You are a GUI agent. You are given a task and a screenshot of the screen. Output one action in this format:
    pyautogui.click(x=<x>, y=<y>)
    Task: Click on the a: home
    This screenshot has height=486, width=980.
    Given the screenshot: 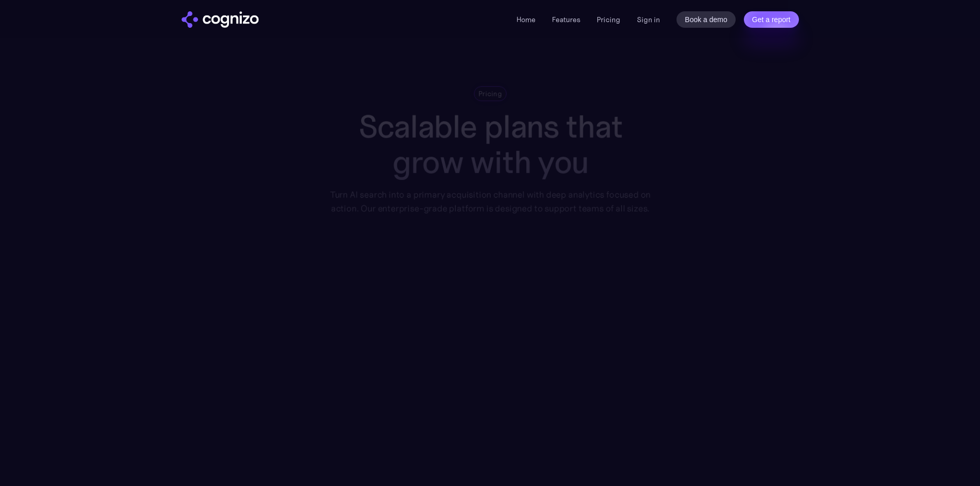 What is the action you would take?
    pyautogui.click(x=220, y=20)
    